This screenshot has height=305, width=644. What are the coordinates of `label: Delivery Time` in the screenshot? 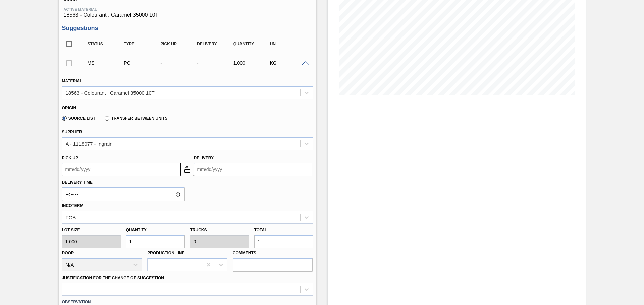 It's located at (123, 183).